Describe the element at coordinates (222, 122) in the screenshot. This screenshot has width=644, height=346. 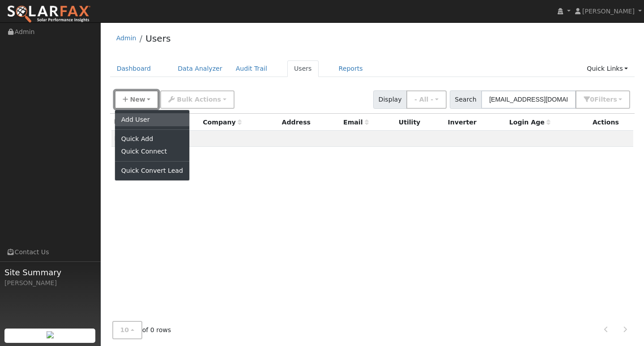
I see `span: Company name` at that location.